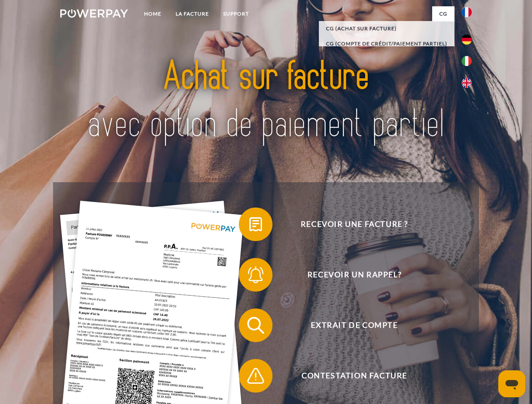 This screenshot has width=532, height=404. Describe the element at coordinates (355, 275) in the screenshot. I see `span: Recevoir un rappel?` at that location.